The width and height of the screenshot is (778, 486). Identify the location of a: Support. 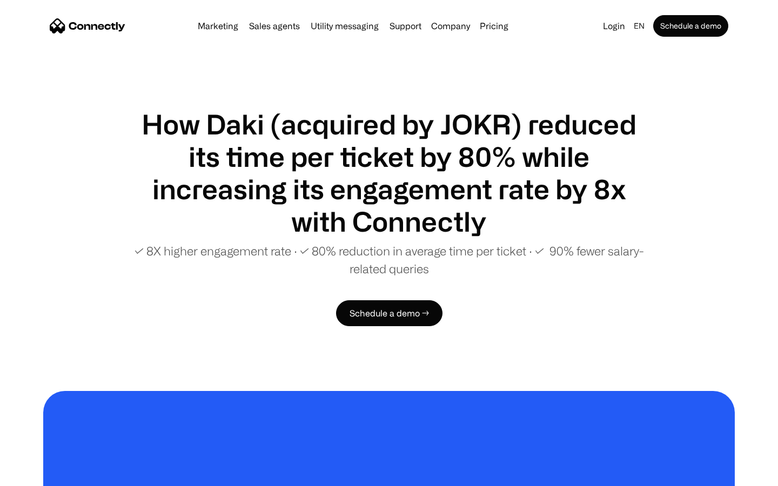
(405, 26).